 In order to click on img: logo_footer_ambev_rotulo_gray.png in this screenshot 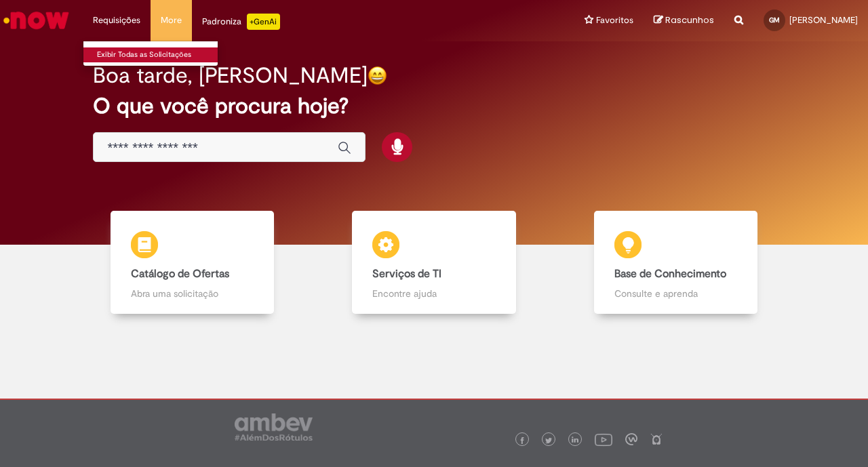, I will do `click(273, 427)`.